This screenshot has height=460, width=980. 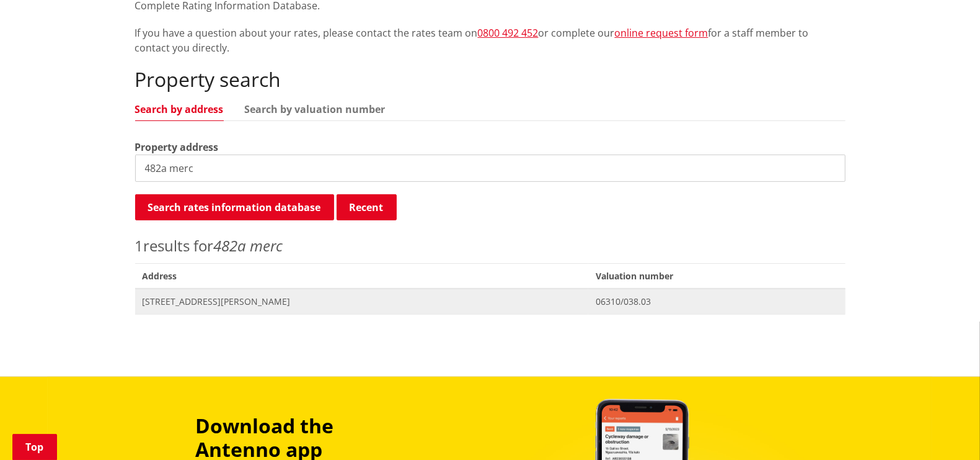 I want to click on a: 0800 492 452, so click(x=509, y=33).